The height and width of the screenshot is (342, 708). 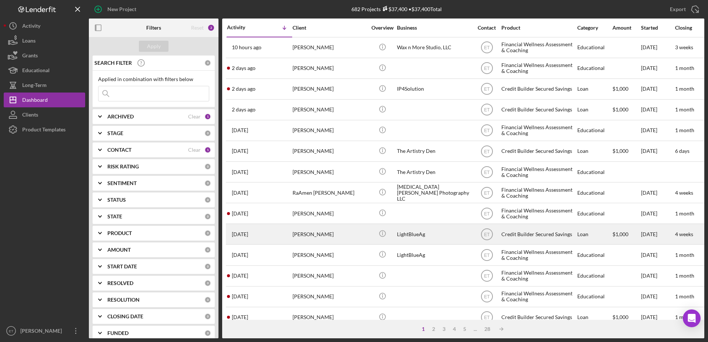 I want to click on time: 2025-10-05 00:59, so click(x=244, y=68).